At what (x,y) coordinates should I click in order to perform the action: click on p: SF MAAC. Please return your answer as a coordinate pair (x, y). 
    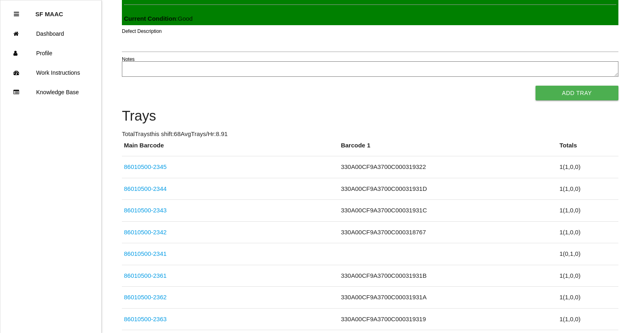
    Looking at the image, I should click on (49, 11).